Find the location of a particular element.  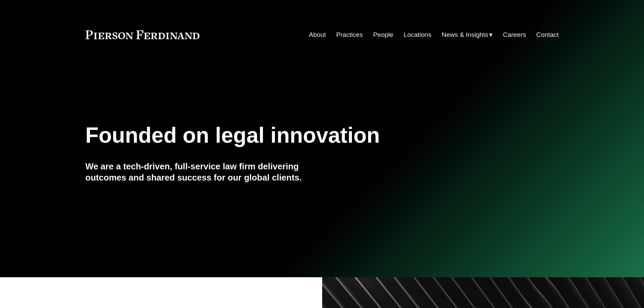

a: About is located at coordinates (317, 35).